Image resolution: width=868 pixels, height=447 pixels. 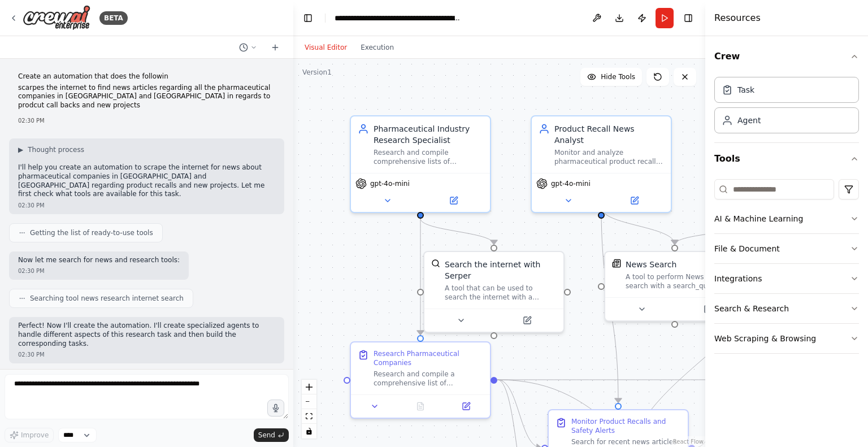 What do you see at coordinates (610, 305) in the screenshot?
I see `g: Edge from 8cc9f46c-b31a-4795-b973-a24d8bde6b63 to 5195e6bd-f95a-4996-93c1-f9ec04a12d29` at bounding box center [610, 305].